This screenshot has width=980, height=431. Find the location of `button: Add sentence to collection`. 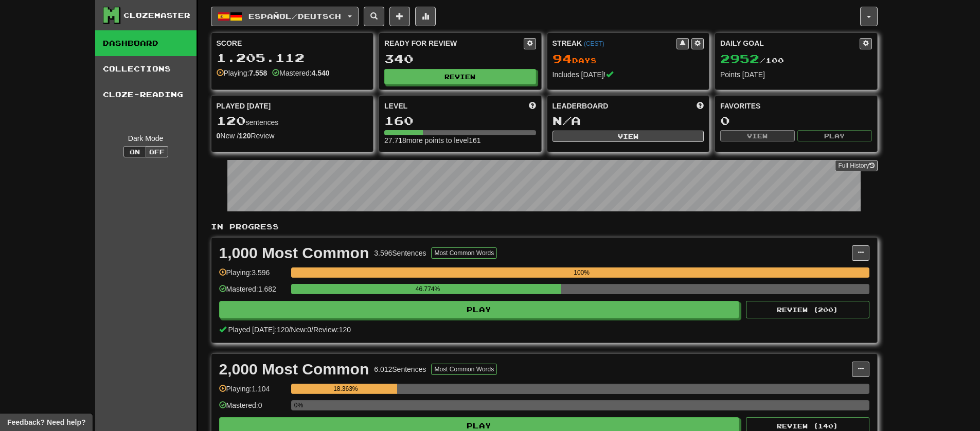

button: Add sentence to collection is located at coordinates (400, 17).